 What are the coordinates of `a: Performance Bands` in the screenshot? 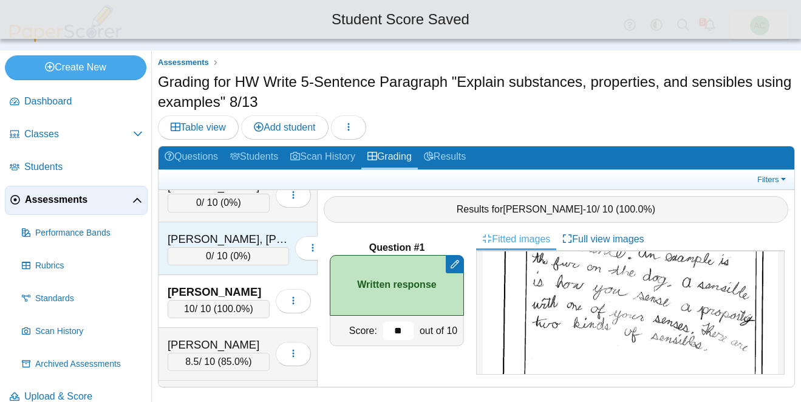 It's located at (82, 233).